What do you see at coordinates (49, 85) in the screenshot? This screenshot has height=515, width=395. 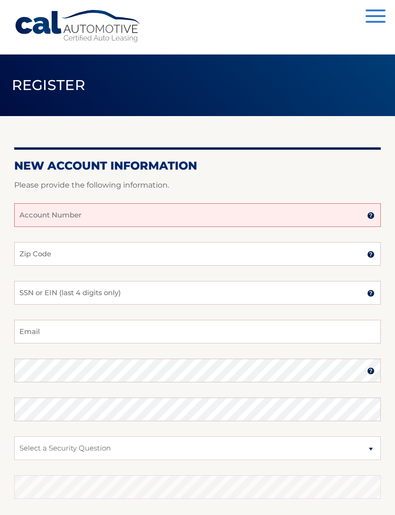 I see `span: Register` at bounding box center [49, 85].